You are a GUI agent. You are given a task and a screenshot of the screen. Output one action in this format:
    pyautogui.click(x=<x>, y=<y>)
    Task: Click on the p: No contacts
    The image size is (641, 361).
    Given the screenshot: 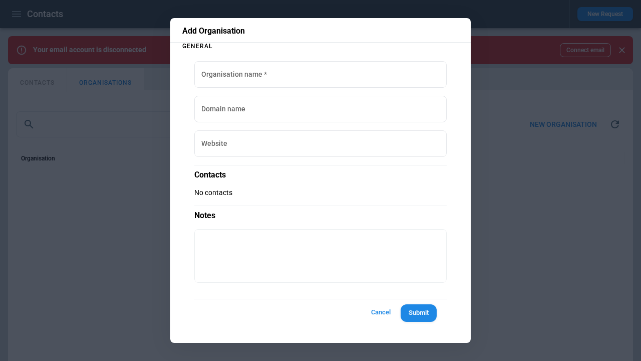 What is the action you would take?
    pyautogui.click(x=320, y=192)
    